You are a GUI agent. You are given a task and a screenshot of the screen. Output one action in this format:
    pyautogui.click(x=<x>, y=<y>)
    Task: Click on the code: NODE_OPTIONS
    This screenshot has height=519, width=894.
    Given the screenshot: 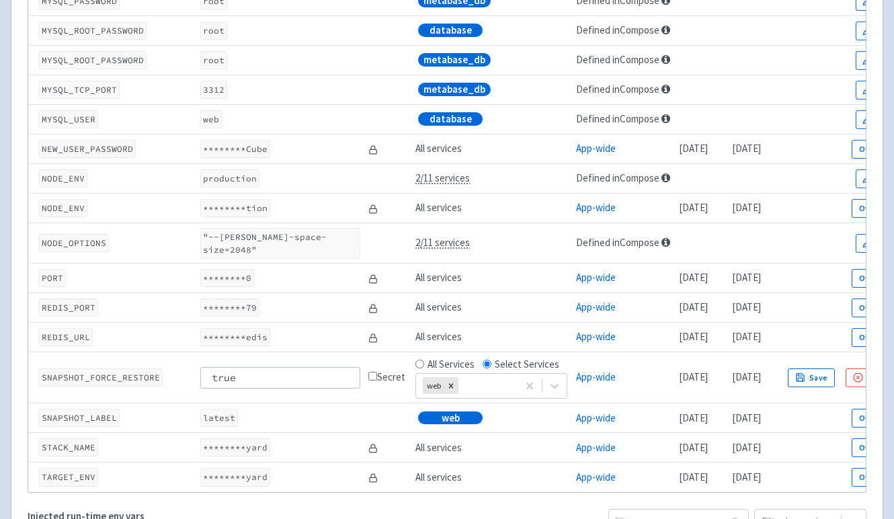 What is the action you would take?
    pyautogui.click(x=74, y=243)
    